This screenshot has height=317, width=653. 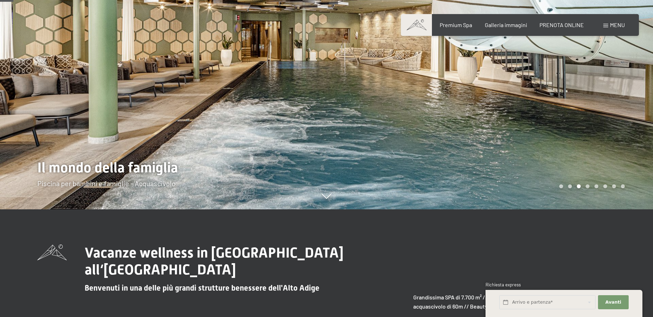 What do you see at coordinates (561, 25) in the screenshot?
I see `a: PRENOTA ONLINE` at bounding box center [561, 25].